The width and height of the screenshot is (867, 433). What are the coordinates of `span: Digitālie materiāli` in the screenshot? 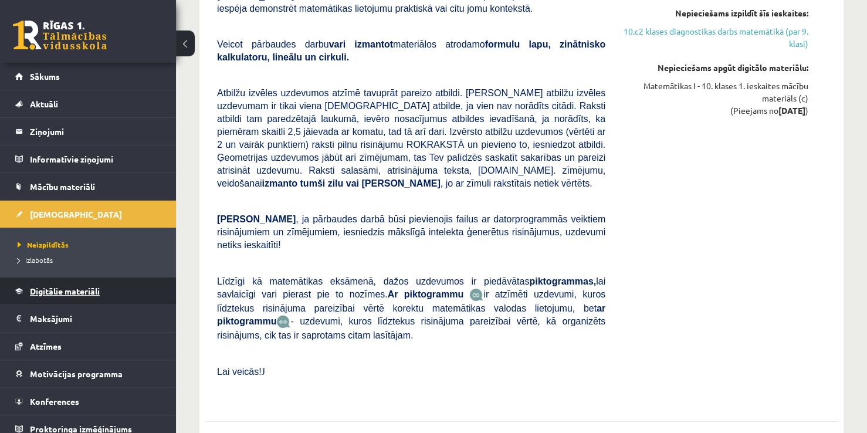 It's located at (64, 291).